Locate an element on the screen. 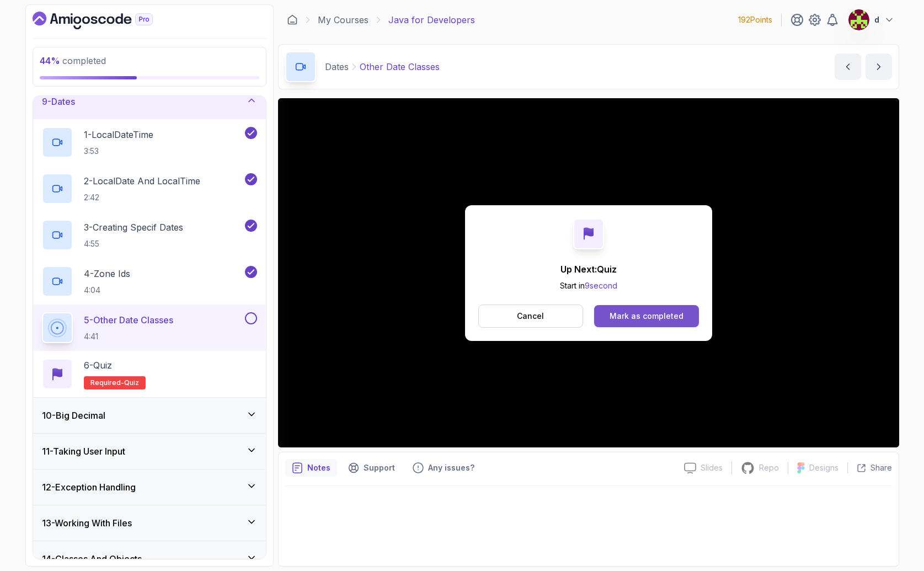 This screenshot has width=924, height=571. span: 9 second is located at coordinates (601, 286).